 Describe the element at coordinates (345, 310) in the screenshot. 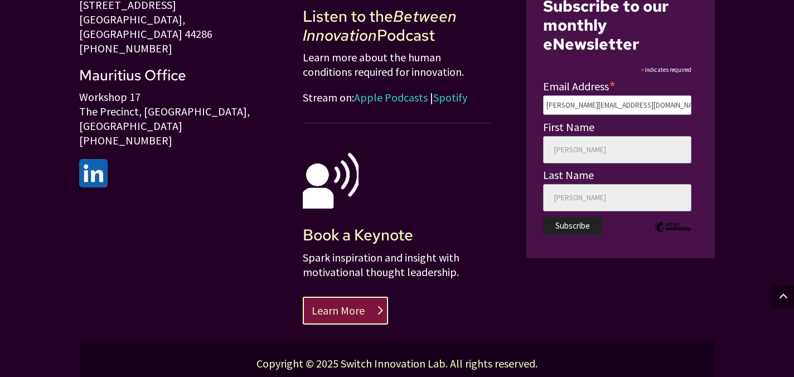

I see `a: Learn More` at that location.